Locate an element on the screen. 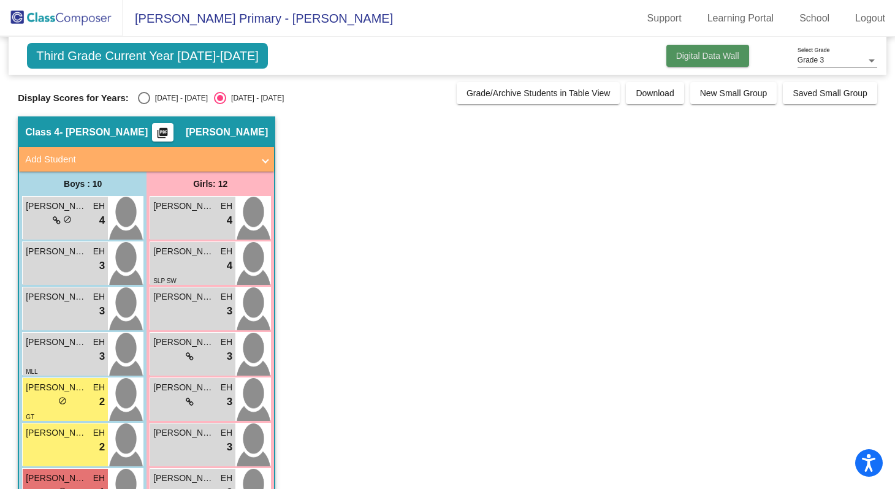 The height and width of the screenshot is (489, 895). button: Print Students Details is located at coordinates (162, 132).